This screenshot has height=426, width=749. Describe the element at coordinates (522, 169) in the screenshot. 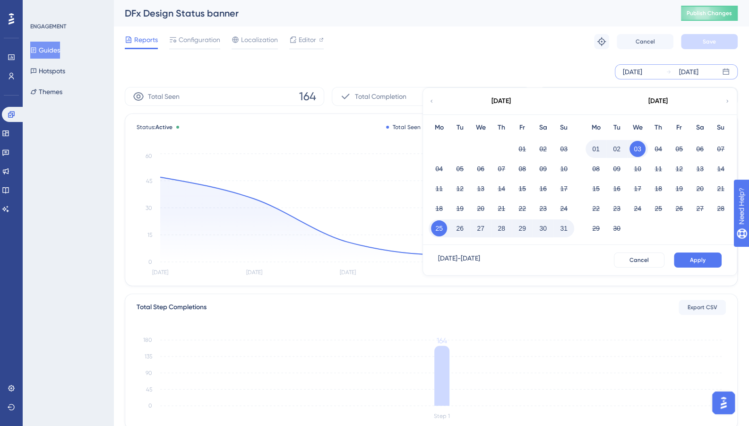

I see `button: 08` at that location.